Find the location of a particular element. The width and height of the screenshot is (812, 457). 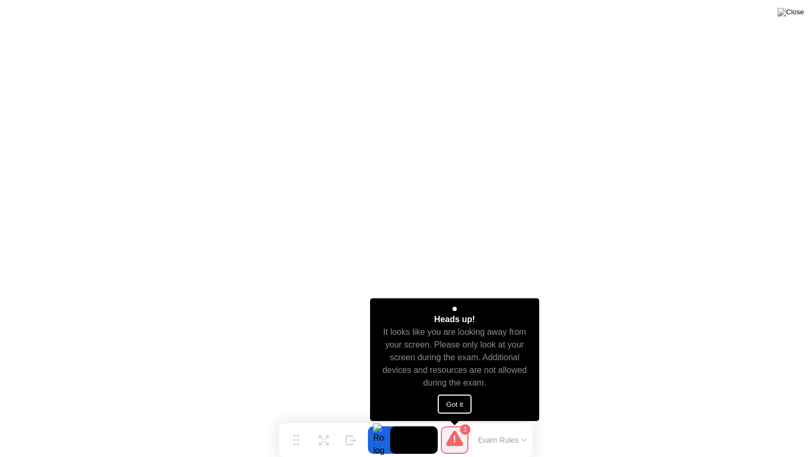

button: Got it is located at coordinates (454, 404).